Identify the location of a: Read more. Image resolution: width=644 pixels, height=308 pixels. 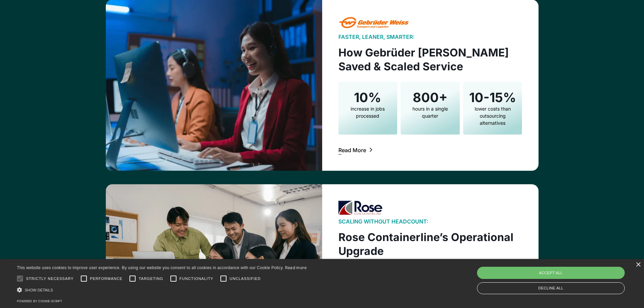
(296, 268).